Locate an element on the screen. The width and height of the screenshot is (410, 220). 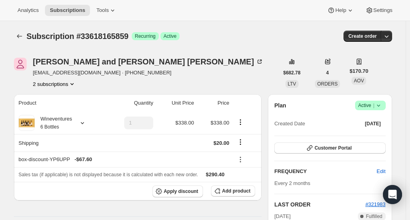
span: Tools is located at coordinates (102, 10).